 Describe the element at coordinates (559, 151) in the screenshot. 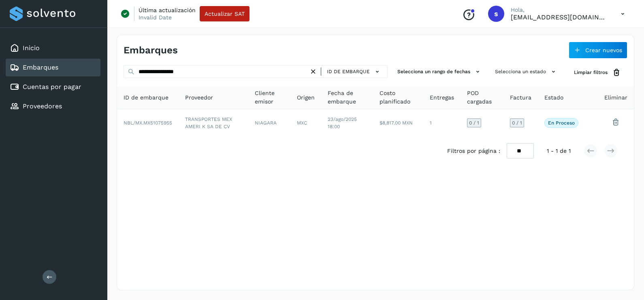

I see `span: 1 - 1 de 1` at that location.